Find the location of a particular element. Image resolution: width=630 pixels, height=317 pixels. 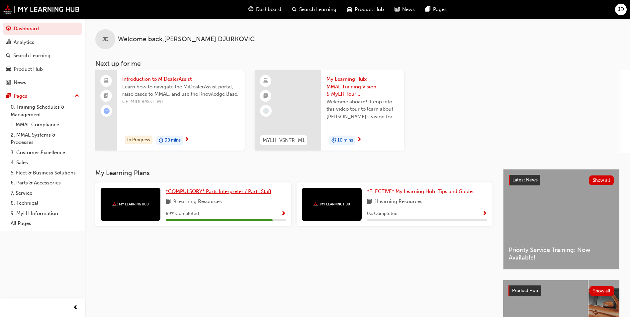

a: Product HubShow all is located at coordinates (561, 291).